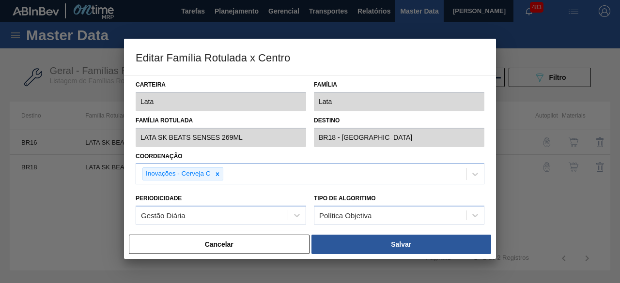 This screenshot has height=283, width=620. Describe the element at coordinates (399, 85) in the screenshot. I see `label: Família` at that location.